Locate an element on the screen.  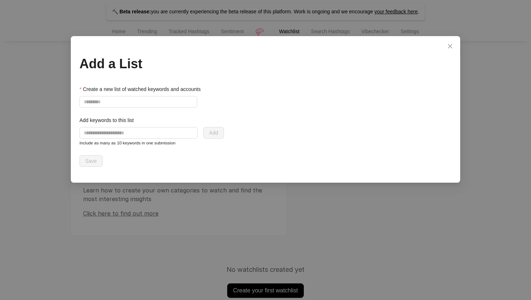
button: Close is located at coordinates (450, 46).